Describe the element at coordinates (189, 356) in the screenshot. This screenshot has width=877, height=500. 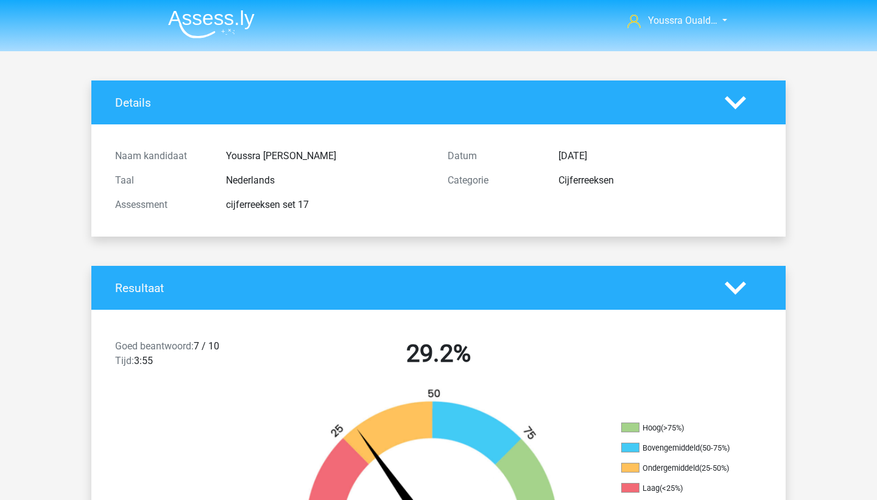
I see `div: 7 / 10 3:55` at that location.